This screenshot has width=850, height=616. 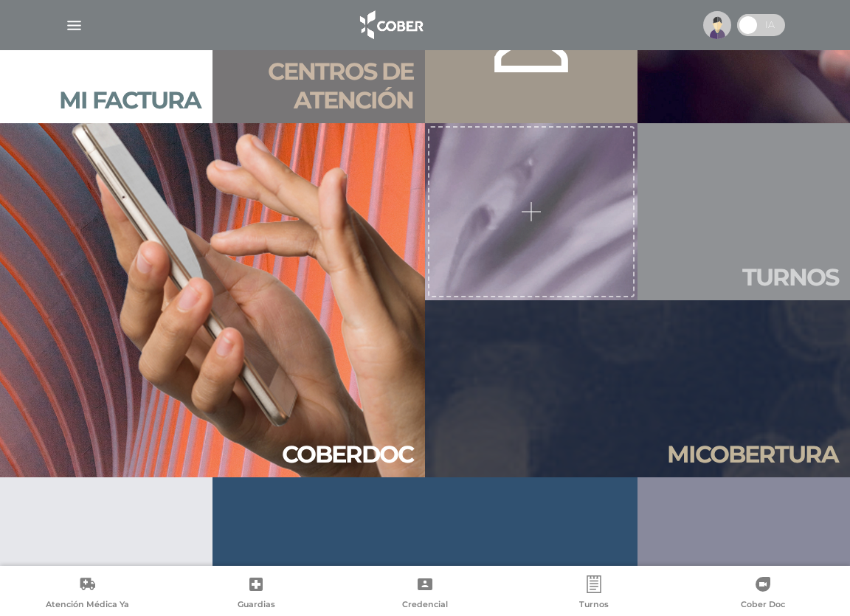 What do you see at coordinates (637, 388) in the screenshot?
I see `a: Micobertura` at bounding box center [637, 388].